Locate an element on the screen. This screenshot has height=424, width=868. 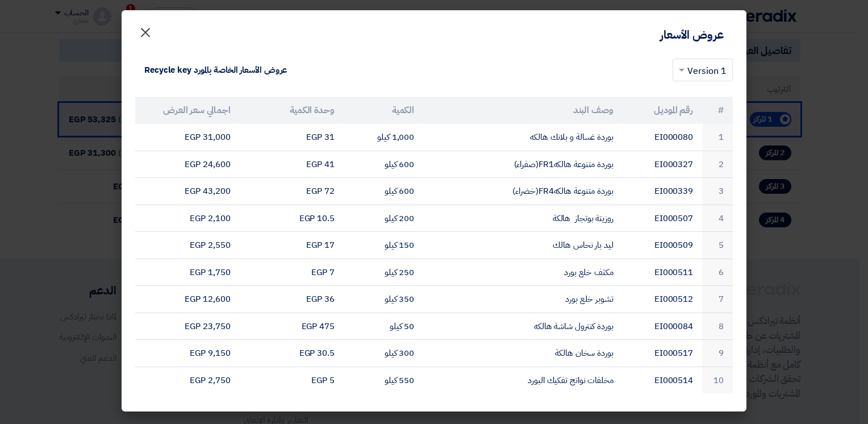
td: EI000517 is located at coordinates (662, 353).